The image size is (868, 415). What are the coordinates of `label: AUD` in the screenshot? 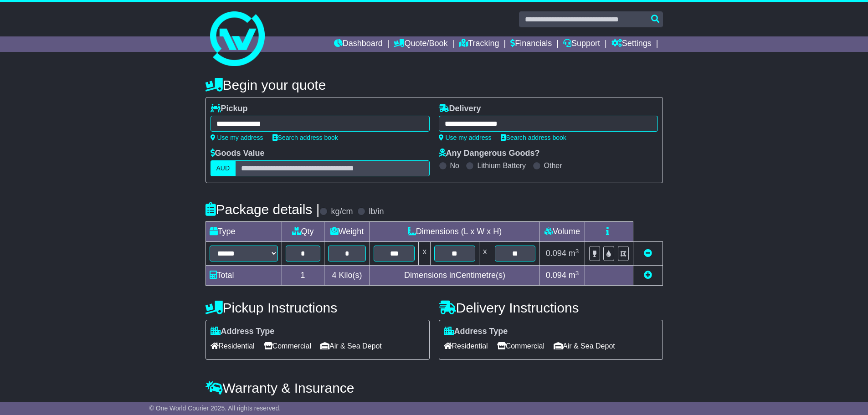 It's located at (223, 168).